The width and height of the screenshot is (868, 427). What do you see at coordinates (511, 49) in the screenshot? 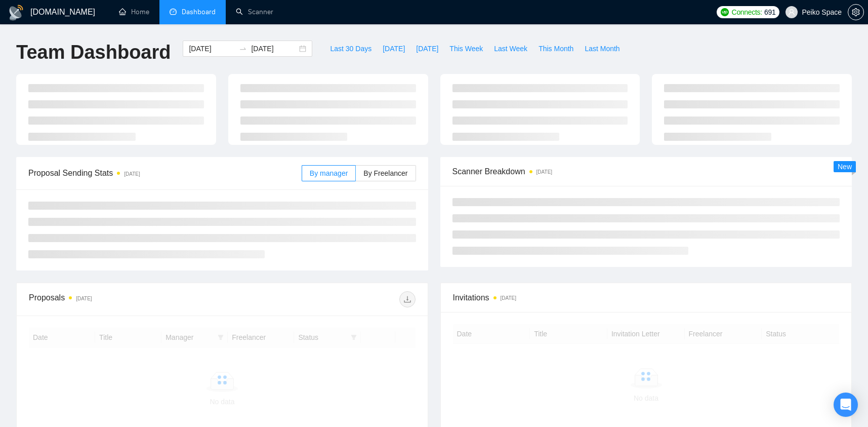
I see `span: Last Week` at bounding box center [511, 49].